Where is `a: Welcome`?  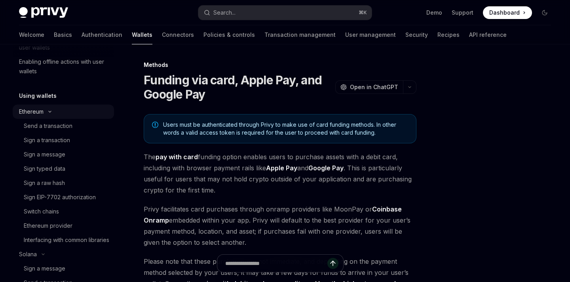
a: Welcome is located at coordinates (32, 35).